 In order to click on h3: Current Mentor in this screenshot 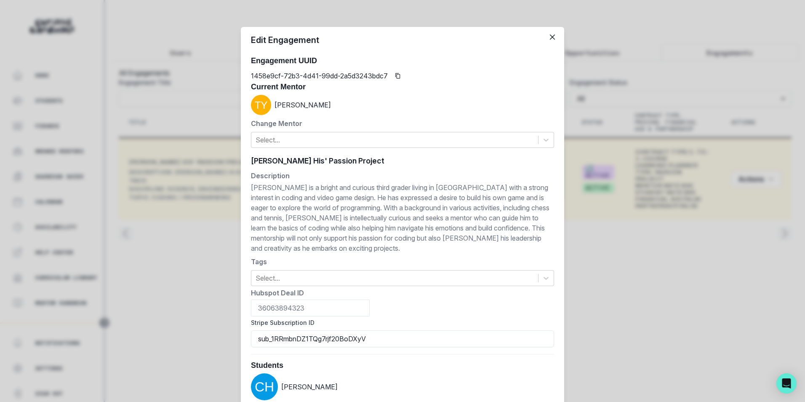, I will do `click(403, 87)`.